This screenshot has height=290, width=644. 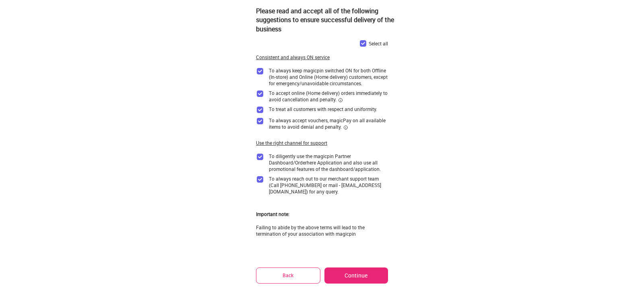 What do you see at coordinates (356, 275) in the screenshot?
I see `button: Continue` at bounding box center [356, 275].